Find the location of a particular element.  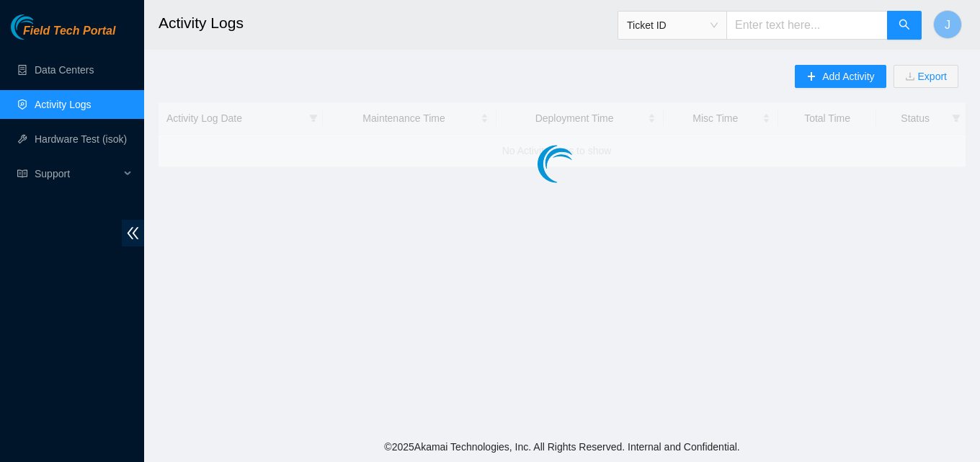

button: J is located at coordinates (948, 25).